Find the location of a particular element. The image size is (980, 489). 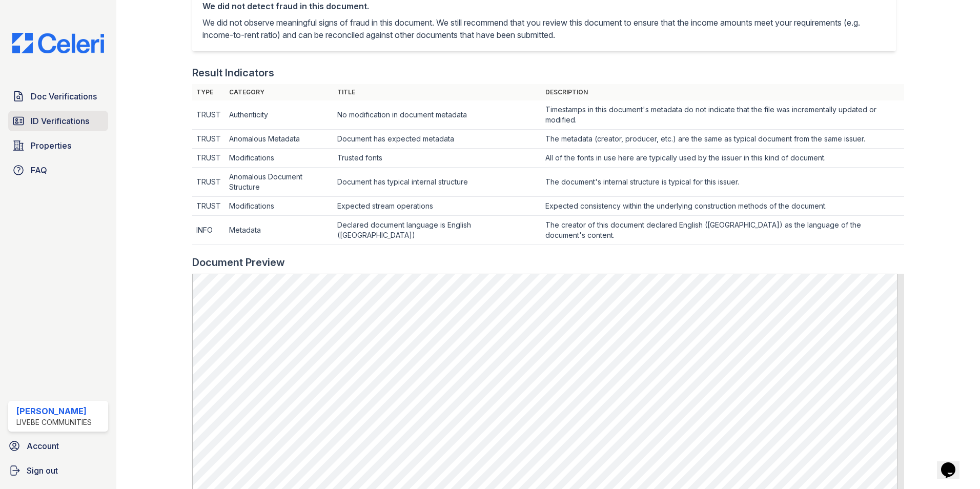

th: Category is located at coordinates (279, 92).